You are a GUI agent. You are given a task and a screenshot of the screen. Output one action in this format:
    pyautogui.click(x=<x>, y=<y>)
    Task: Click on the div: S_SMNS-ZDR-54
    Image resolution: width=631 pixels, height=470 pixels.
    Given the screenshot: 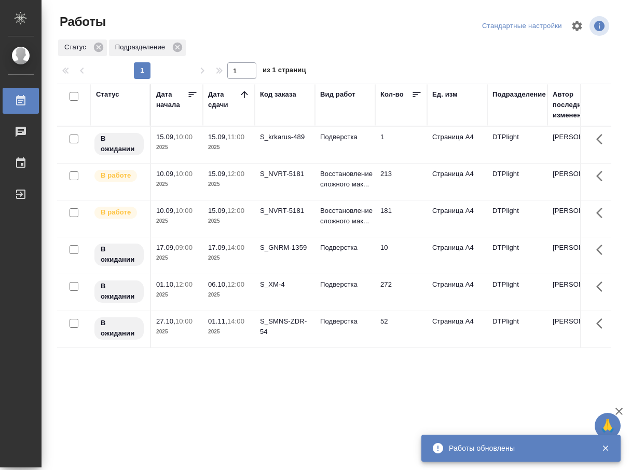 What is the action you would take?
    pyautogui.click(x=285, y=326)
    